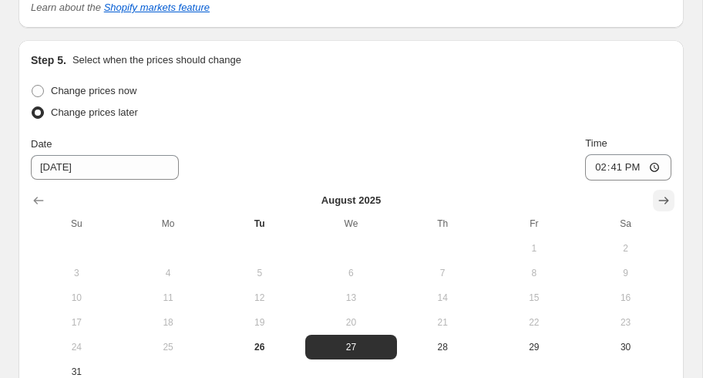 This screenshot has width=703, height=378. Describe the element at coordinates (625, 224) in the screenshot. I see `th: Saturday` at that location.